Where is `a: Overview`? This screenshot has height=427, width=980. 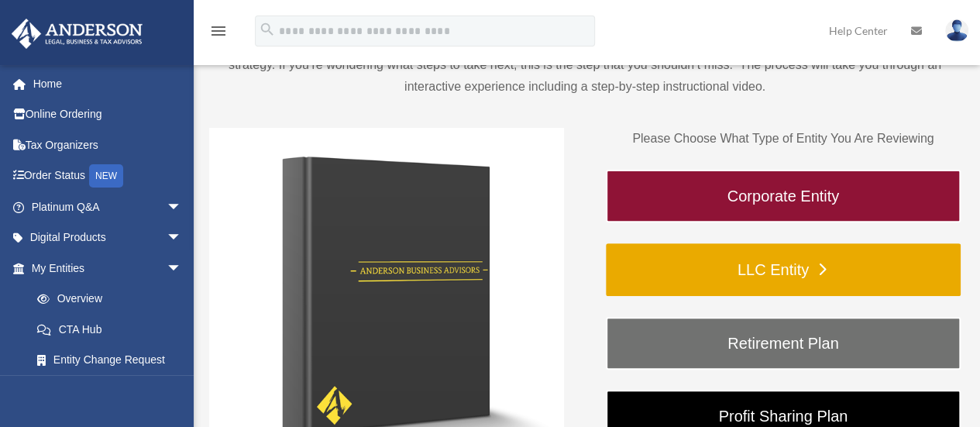 a: Overview is located at coordinates (113, 299).